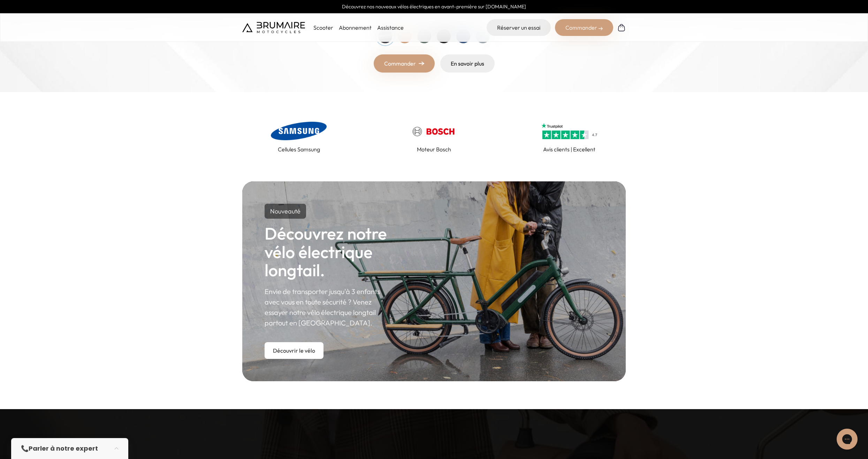 The height and width of the screenshot is (459, 868). I want to click on img: right-arrow-2.png, so click(601, 28).